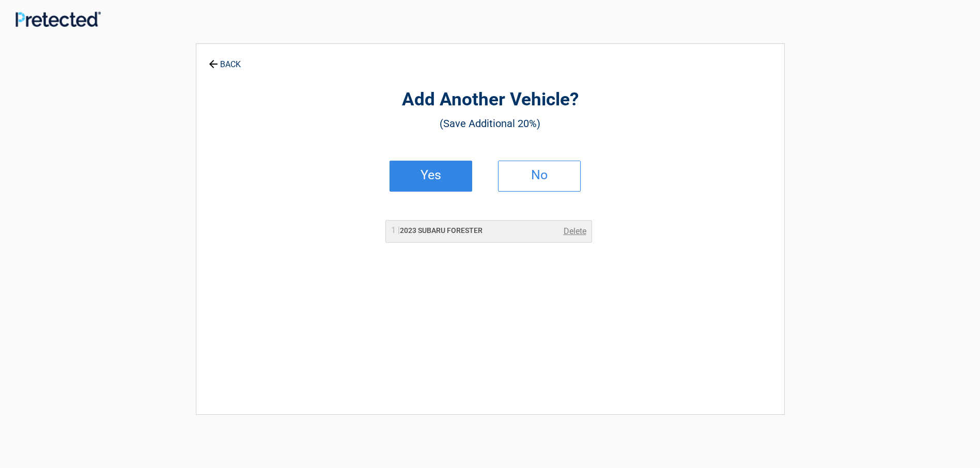 This screenshot has width=980, height=468. What do you see at coordinates (431, 175) in the screenshot?
I see `h2: Yes` at bounding box center [431, 175].